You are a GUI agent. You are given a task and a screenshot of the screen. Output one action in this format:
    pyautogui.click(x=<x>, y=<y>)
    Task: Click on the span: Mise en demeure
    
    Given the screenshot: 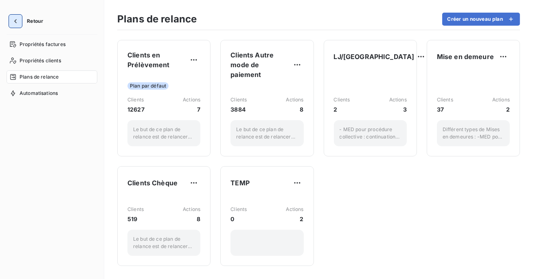 What is the action you would take?
    pyautogui.click(x=465, y=57)
    